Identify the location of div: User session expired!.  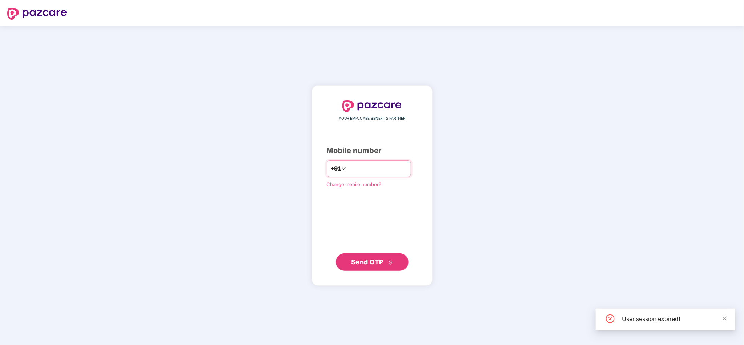
(674, 319).